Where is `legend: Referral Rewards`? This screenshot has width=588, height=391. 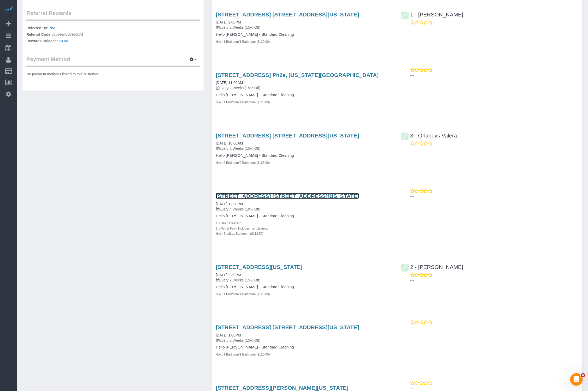
legend: Referral Rewards is located at coordinates (113, 15).